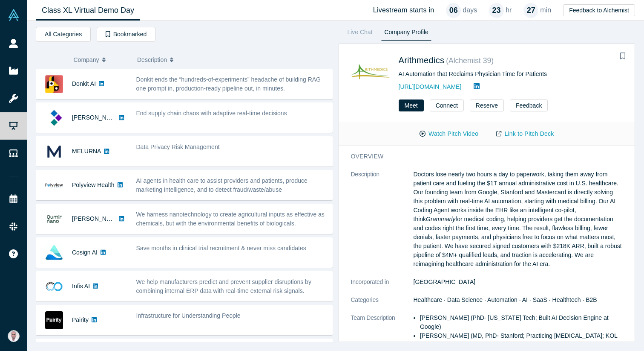  What do you see at coordinates (422, 60) in the screenshot?
I see `span: Arithmedics` at bounding box center [422, 60].